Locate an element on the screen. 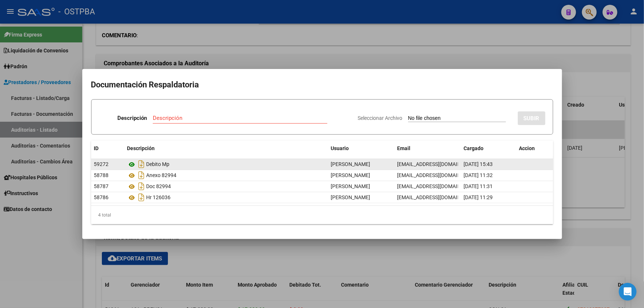  div: Doc 82994 is located at coordinates (226, 186).